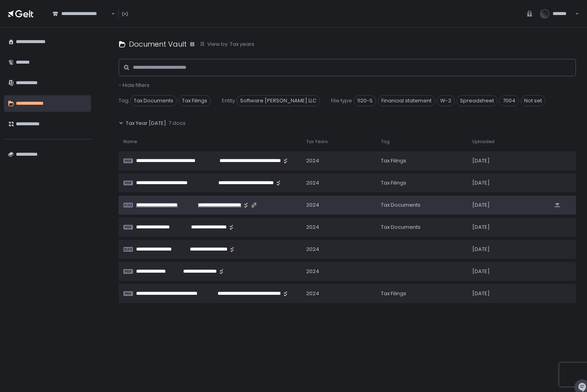 The height and width of the screenshot is (392, 587). What do you see at coordinates (131, 141) in the screenshot?
I see `span: Name` at bounding box center [131, 141].